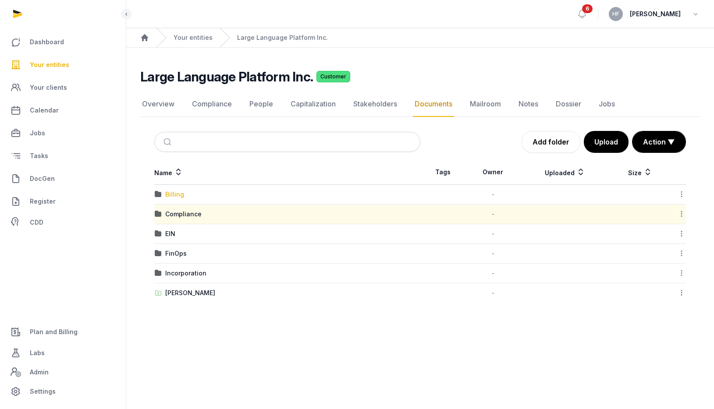 This screenshot has height=409, width=714. I want to click on span: Labs, so click(37, 353).